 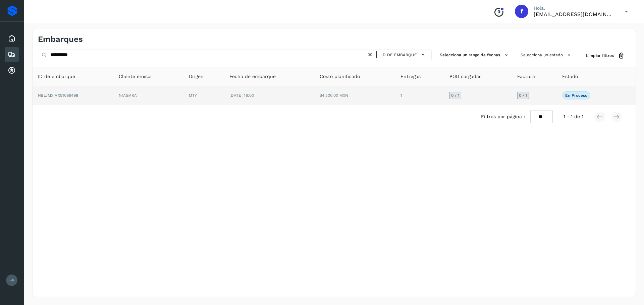 What do you see at coordinates (570, 76) in the screenshot?
I see `span: Estado` at bounding box center [570, 76].